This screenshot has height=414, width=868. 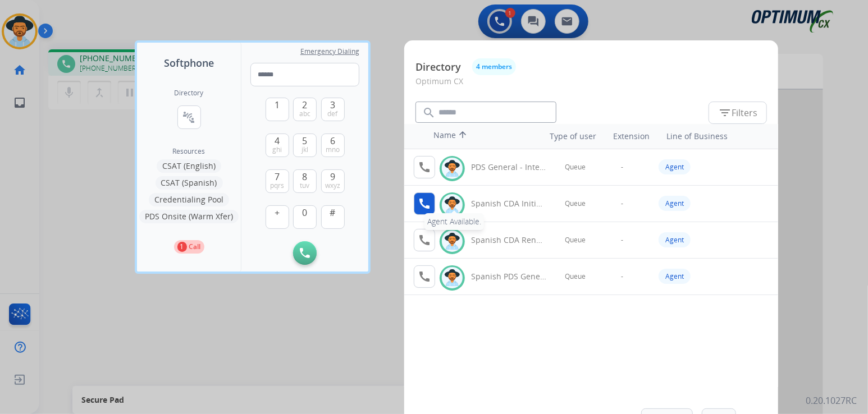 What do you see at coordinates (189, 199) in the screenshot?
I see `button: Credentialing Pool` at bounding box center [189, 199].